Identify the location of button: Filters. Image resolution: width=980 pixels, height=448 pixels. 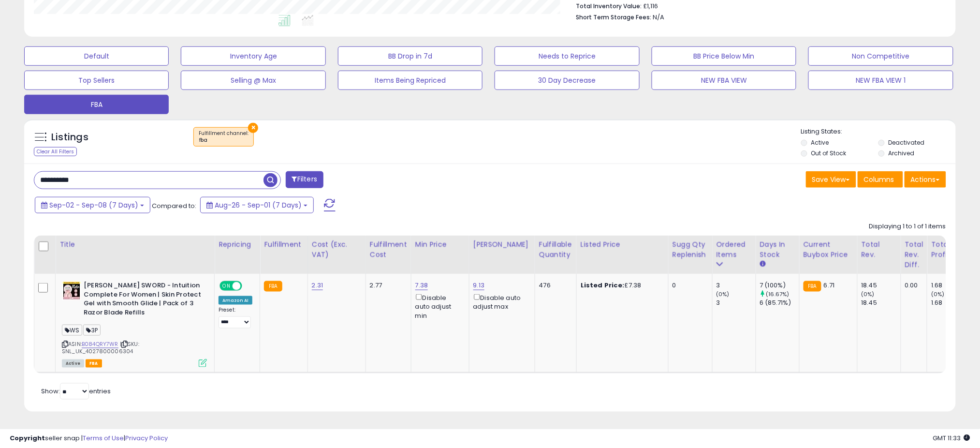
(305, 179).